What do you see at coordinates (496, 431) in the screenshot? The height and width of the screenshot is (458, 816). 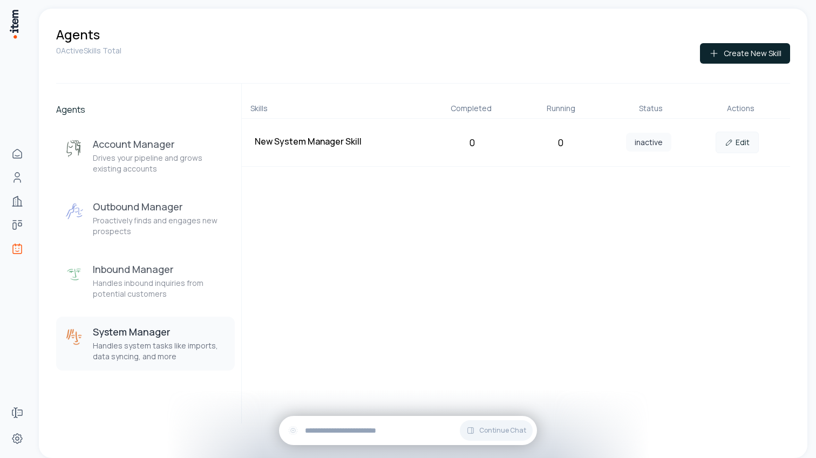 I see `button: Continue Chat` at bounding box center [496, 431].